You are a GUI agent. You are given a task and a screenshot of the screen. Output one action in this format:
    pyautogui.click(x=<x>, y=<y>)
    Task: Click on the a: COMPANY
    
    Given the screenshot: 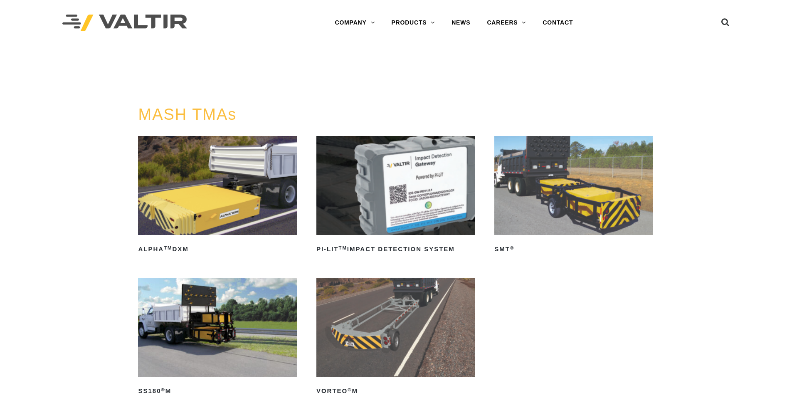 What is the action you would take?
    pyautogui.click(x=354, y=23)
    